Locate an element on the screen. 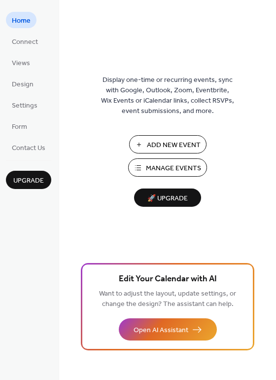 The height and width of the screenshot is (380, 276). button: Manage Events is located at coordinates (168, 167).